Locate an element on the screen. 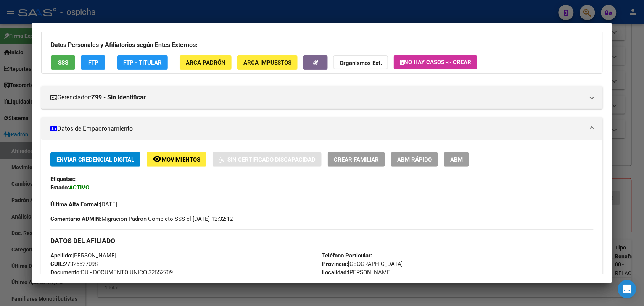  button: ARCA Impuestos is located at coordinates (267, 62).